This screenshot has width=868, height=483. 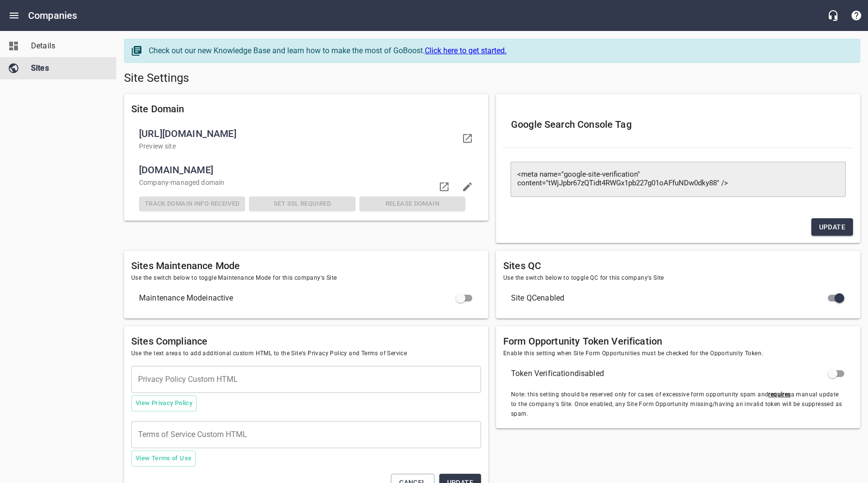 What do you see at coordinates (52, 15) in the screenshot?
I see `h6: Companies` at bounding box center [52, 15].